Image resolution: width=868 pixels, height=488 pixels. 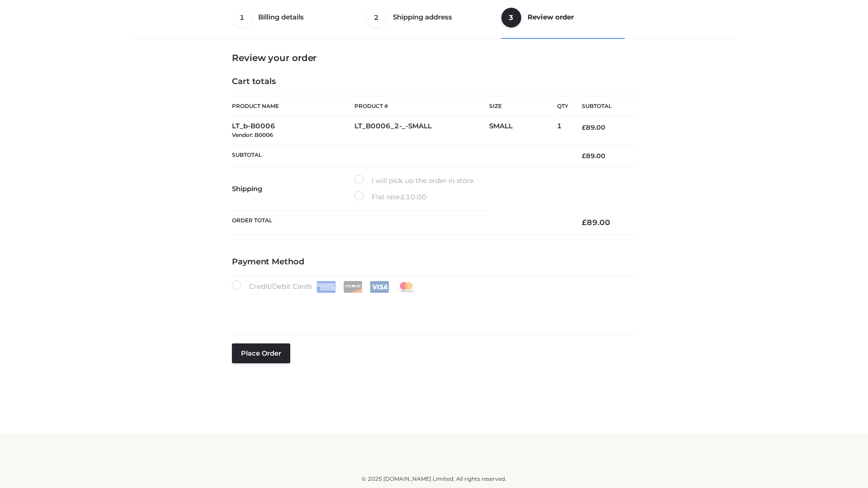 What do you see at coordinates (293, 106) in the screenshot?
I see `th: Product Name` at bounding box center [293, 106].